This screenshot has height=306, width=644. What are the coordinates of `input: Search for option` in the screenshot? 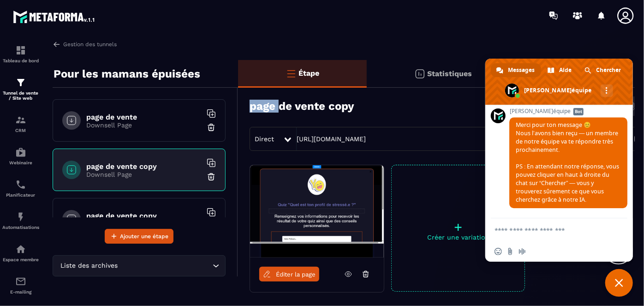 It's located at (165, 266).